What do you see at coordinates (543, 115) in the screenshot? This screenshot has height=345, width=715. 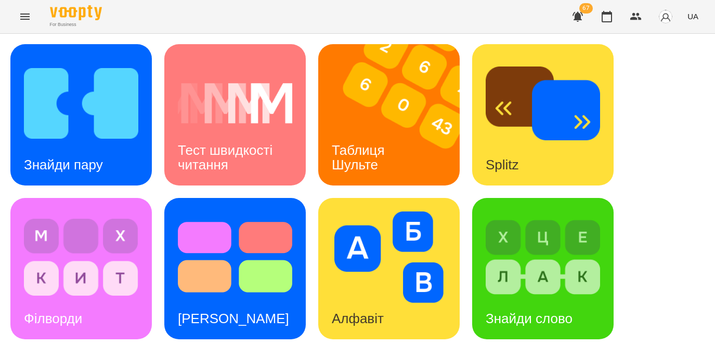 I see `a: SplitzSplitz` at bounding box center [543, 115].